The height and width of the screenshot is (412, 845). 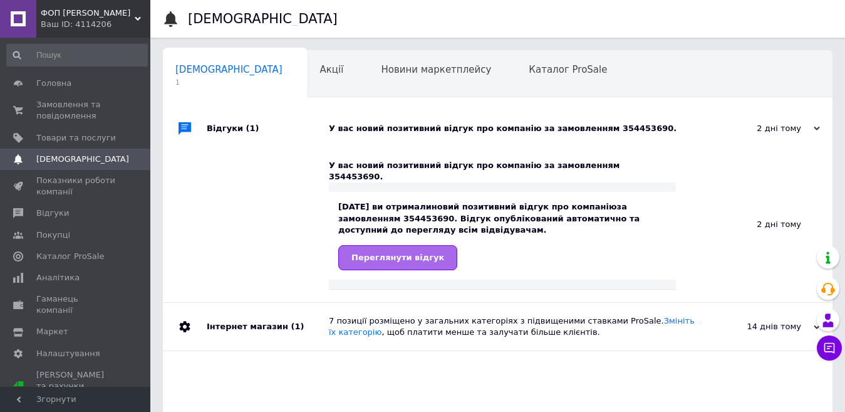 What do you see at coordinates (53, 213) in the screenshot?
I see `span: Відгуки` at bounding box center [53, 213].